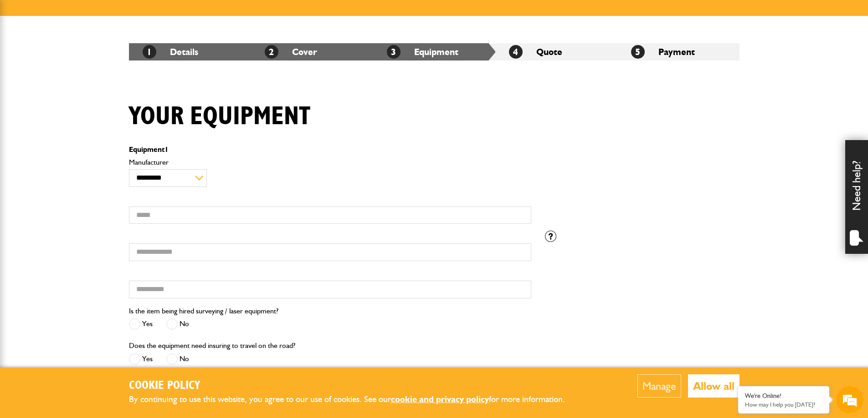 Image resolution: width=868 pixels, height=418 pixels. I want to click on label: Manufacturer, so click(330, 163).